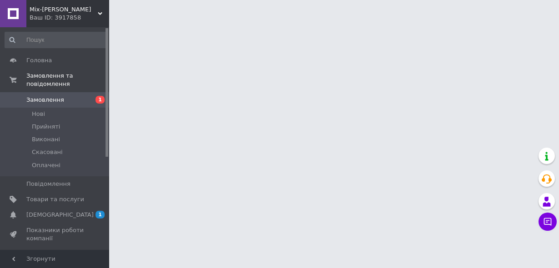 The width and height of the screenshot is (559, 268). Describe the element at coordinates (46, 127) in the screenshot. I see `span: Прийняті` at that location.